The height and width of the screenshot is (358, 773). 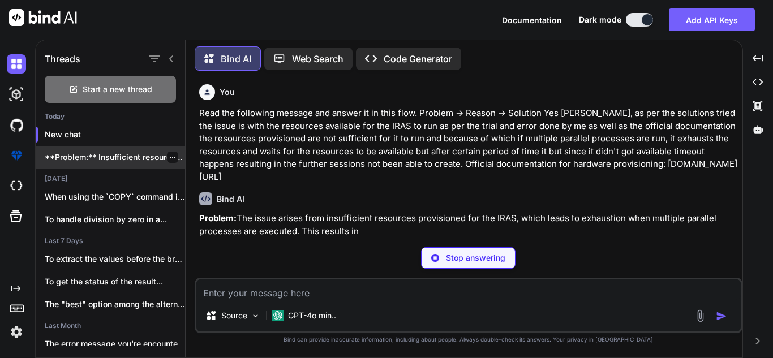 What do you see at coordinates (470, 145) in the screenshot?
I see `p: Read the following message and answer it in this flow. Problem -> Reason -> Solution Yes [PERSON_...` at bounding box center [470, 145].